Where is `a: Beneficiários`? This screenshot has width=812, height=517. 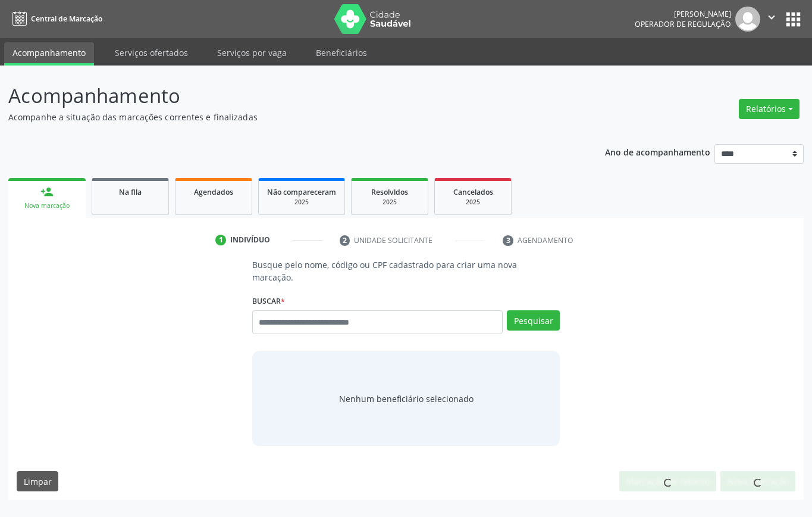 a: Beneficiários is located at coordinates (341, 52).